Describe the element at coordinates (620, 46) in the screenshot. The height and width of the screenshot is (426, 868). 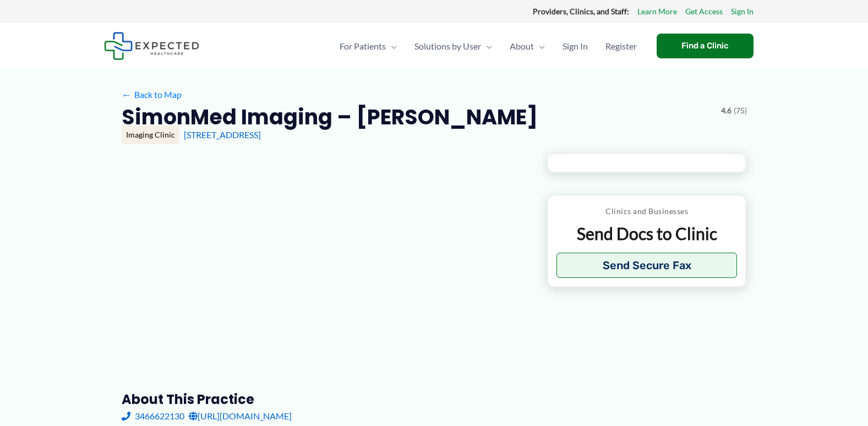
I see `span: Register` at that location.